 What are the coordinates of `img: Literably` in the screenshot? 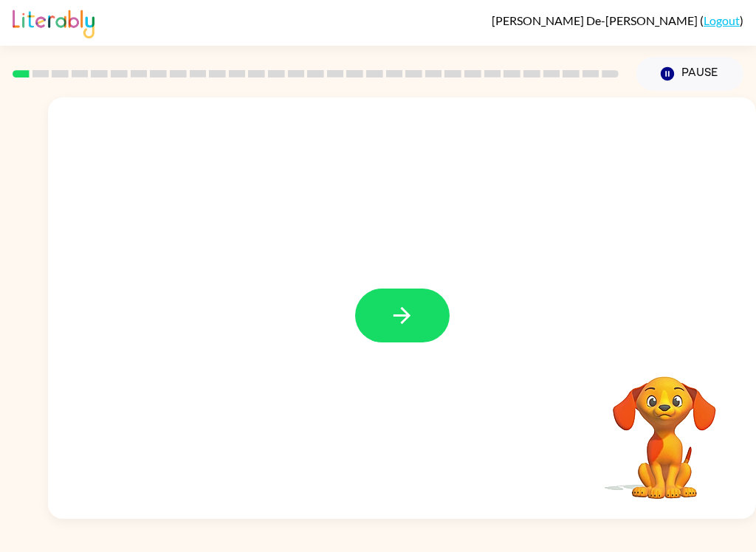 It's located at (53, 22).